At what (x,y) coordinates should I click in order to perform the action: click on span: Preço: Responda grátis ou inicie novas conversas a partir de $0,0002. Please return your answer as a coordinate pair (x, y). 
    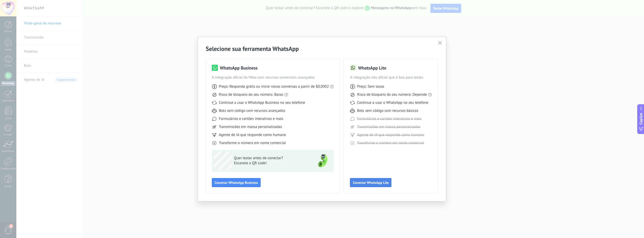
    Looking at the image, I should click on (274, 87).